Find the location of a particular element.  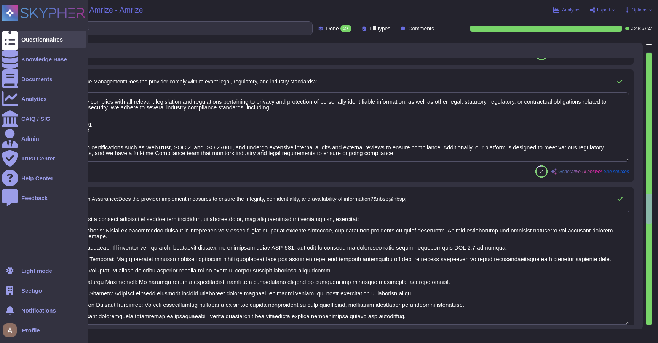

div: Light mode is located at coordinates (37, 270).